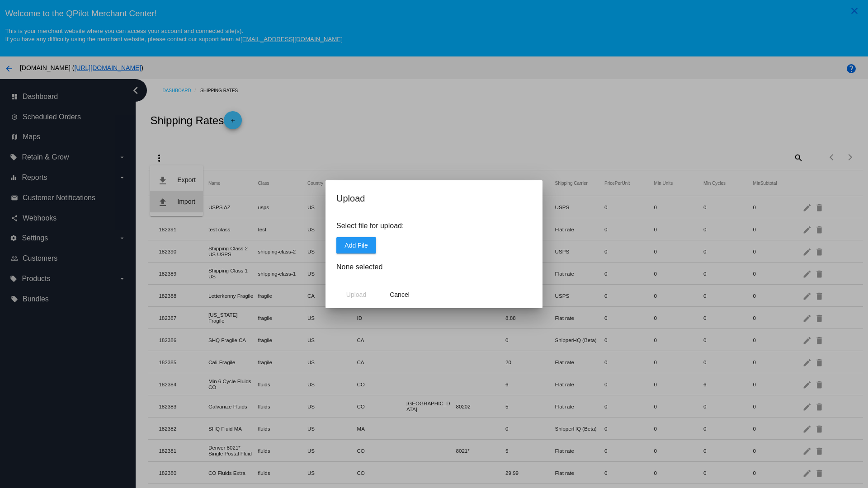 The image size is (868, 488). I want to click on h4: None selected, so click(434, 267).